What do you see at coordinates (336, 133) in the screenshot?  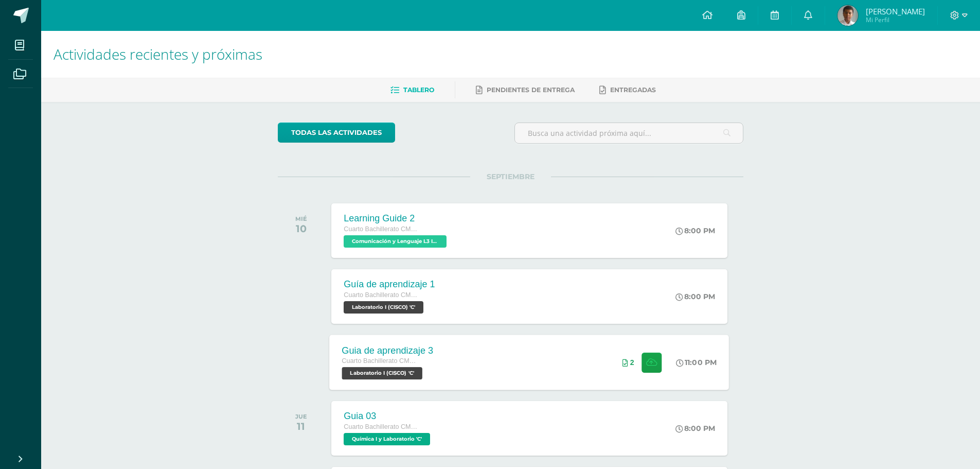 I see `a: todas las Actividades` at bounding box center [336, 133].